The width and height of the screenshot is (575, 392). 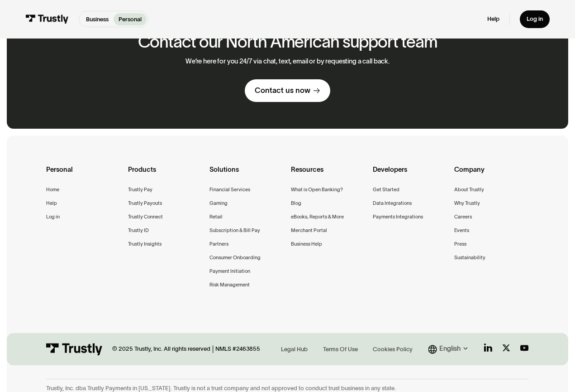 I want to click on div: Merchant Portal, so click(x=309, y=230).